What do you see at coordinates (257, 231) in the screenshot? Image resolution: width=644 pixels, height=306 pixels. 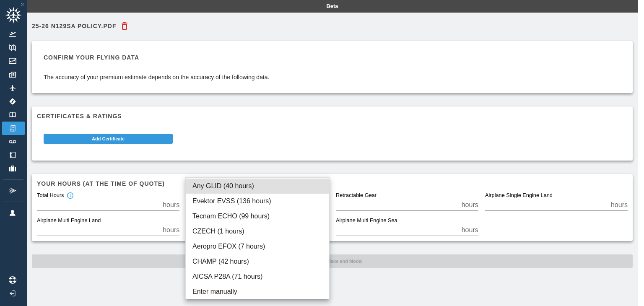 I see `li: CZECH (1 hours)` at bounding box center [257, 231].